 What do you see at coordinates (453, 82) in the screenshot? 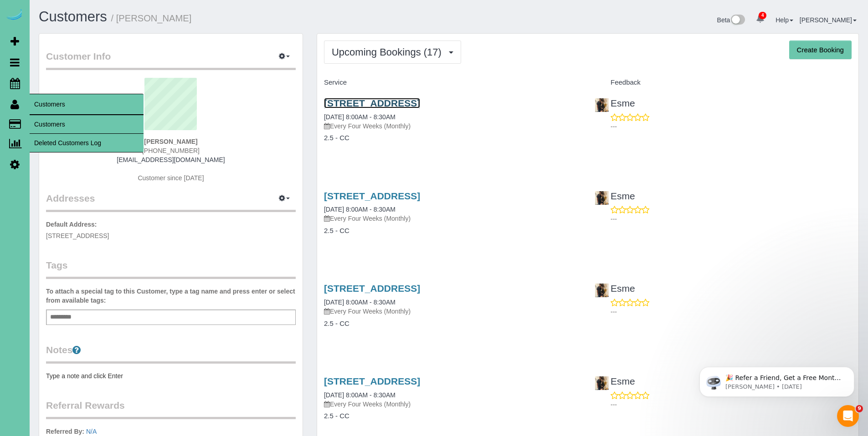
I see `h4: Service` at bounding box center [453, 82].